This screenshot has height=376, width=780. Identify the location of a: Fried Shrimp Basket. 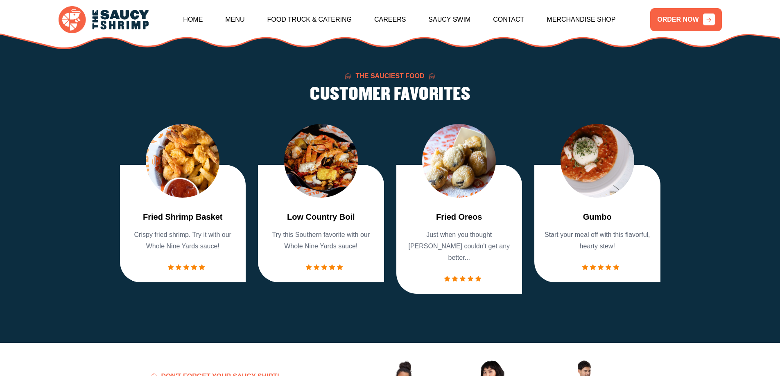
(183, 217).